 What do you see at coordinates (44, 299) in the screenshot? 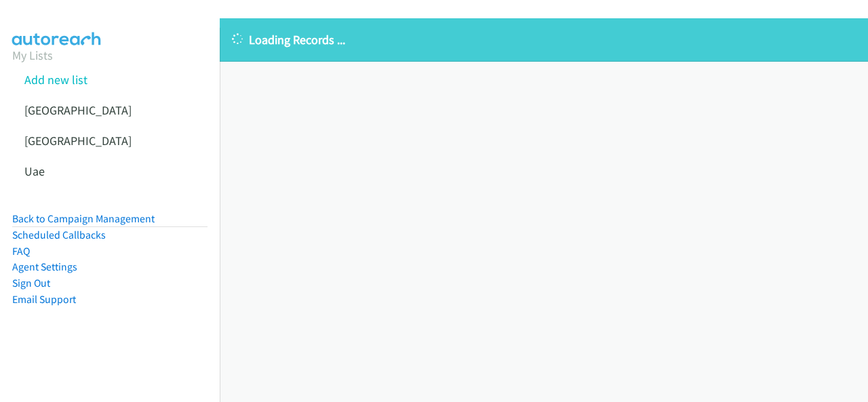
I see `a: Email Support` at bounding box center [44, 299].